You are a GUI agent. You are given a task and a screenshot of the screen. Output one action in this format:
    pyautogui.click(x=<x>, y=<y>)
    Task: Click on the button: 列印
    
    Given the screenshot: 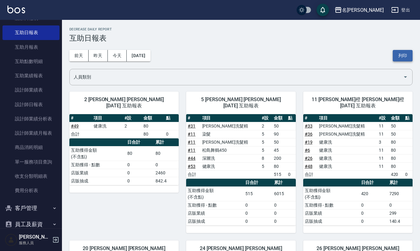 What is the action you would take?
    pyautogui.click(x=403, y=55)
    